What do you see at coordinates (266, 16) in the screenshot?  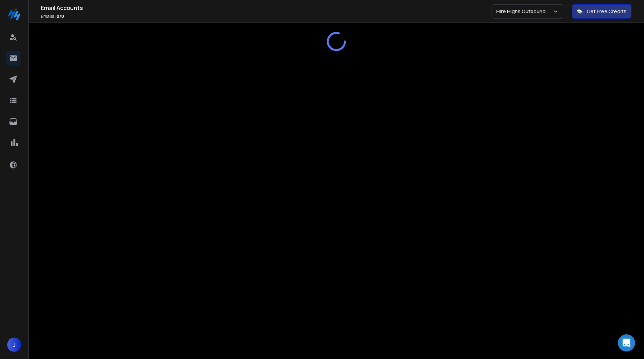 I see `p: Emails :` at bounding box center [266, 16].